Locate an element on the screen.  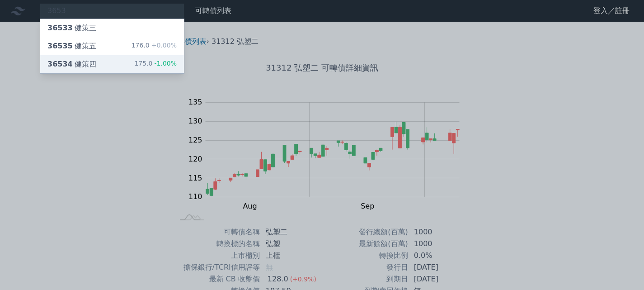
span: 36533 is located at coordinates (60, 28).